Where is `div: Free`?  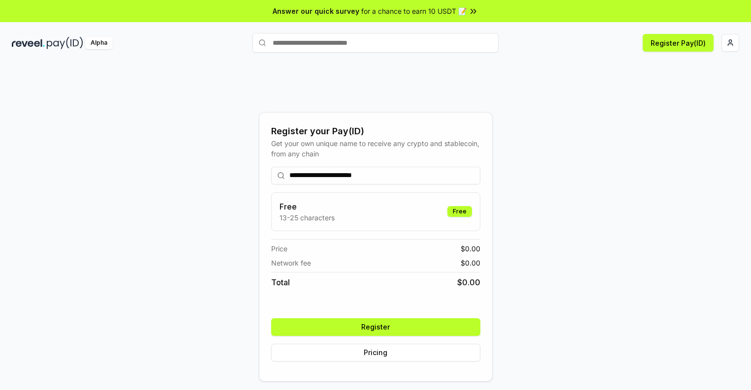 div: Free is located at coordinates (460, 212).